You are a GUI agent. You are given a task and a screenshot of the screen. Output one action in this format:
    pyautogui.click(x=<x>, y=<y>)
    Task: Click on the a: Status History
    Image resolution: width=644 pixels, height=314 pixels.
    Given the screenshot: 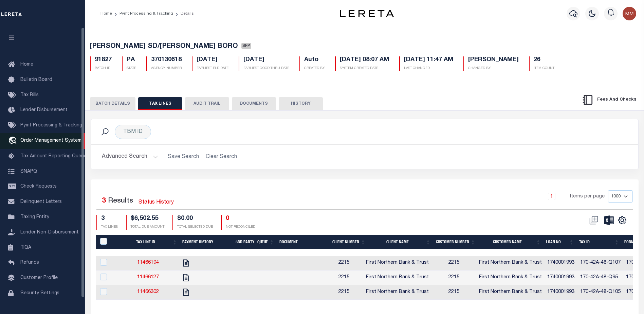 What is the action you would take?
    pyautogui.click(x=156, y=203)
    